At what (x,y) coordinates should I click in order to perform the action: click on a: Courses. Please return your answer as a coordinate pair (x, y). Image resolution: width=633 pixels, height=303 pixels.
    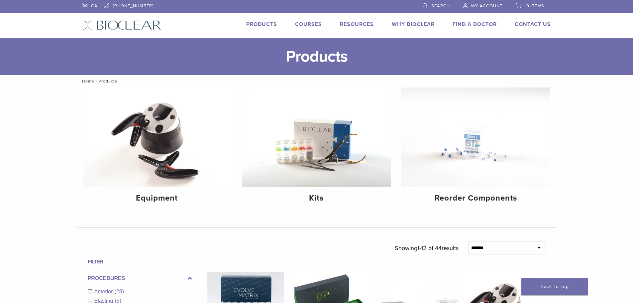
    Looking at the image, I should click on (308, 24).